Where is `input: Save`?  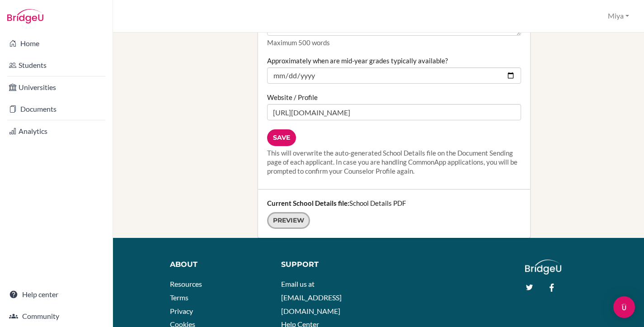
input: Save is located at coordinates (282, 137).